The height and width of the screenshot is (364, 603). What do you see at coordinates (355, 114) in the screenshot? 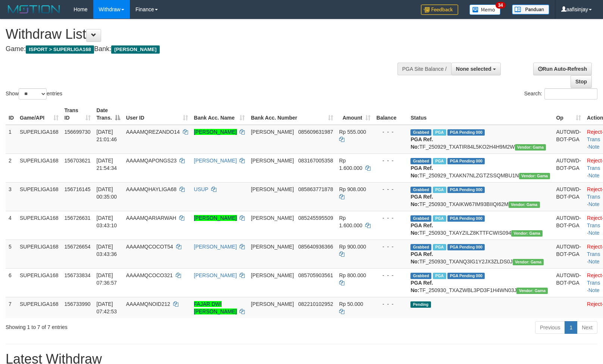
I see `th: Amount: activate to sort column ascending` at bounding box center [355, 114].